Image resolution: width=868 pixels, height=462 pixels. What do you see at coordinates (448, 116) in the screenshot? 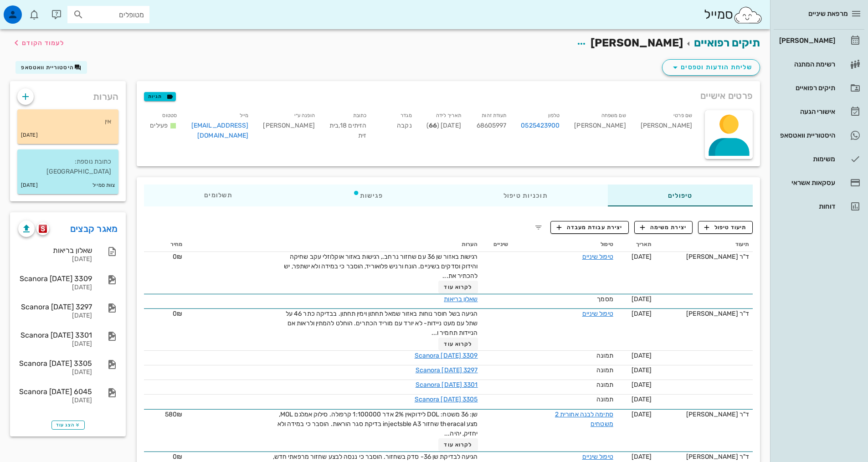
I see `small: תאריך לידה` at bounding box center [448, 116].